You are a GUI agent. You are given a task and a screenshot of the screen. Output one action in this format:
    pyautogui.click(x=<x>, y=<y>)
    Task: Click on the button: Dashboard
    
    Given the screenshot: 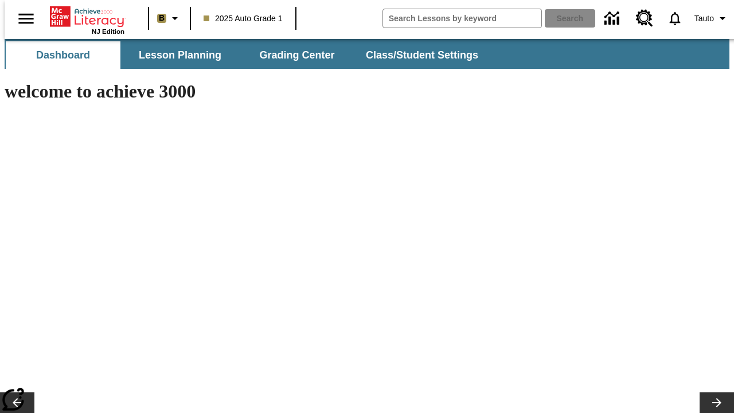 What is the action you would take?
    pyautogui.click(x=63, y=55)
    